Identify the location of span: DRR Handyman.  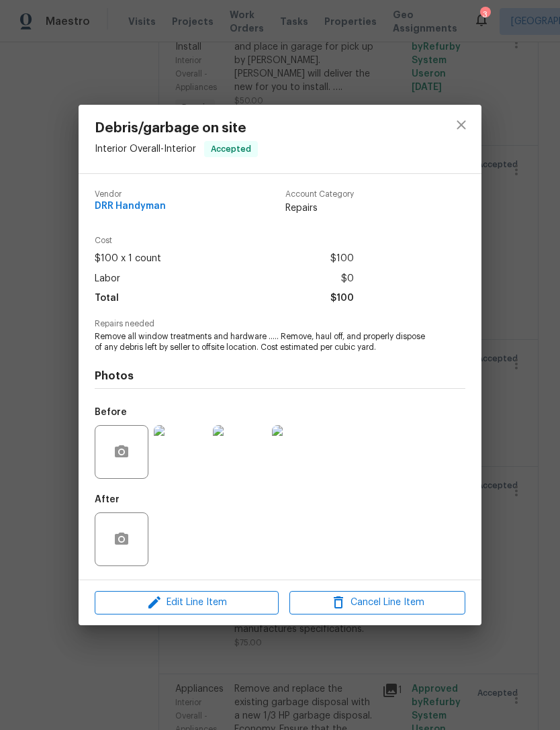
(130, 206).